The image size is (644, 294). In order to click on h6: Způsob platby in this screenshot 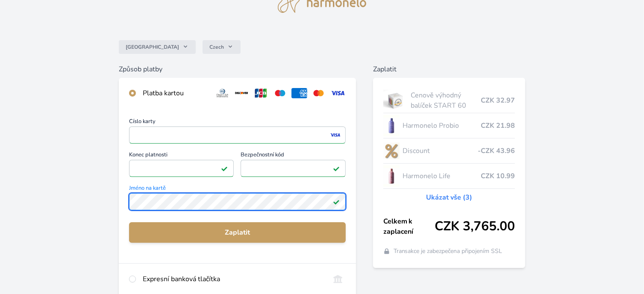, I will do `click(237, 69)`.